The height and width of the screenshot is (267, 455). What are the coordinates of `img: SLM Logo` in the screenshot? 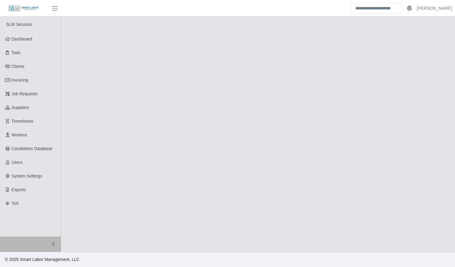 It's located at (24, 9).